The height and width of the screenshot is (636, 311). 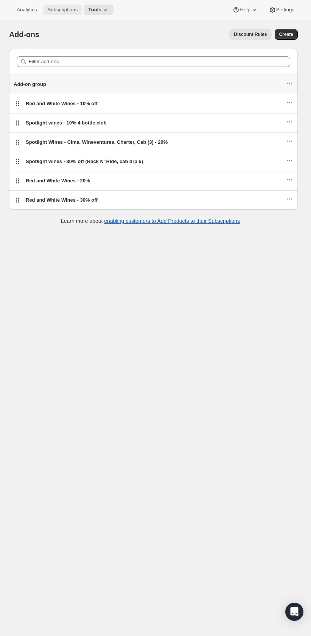 I want to click on span: Subscriptions, so click(x=62, y=10).